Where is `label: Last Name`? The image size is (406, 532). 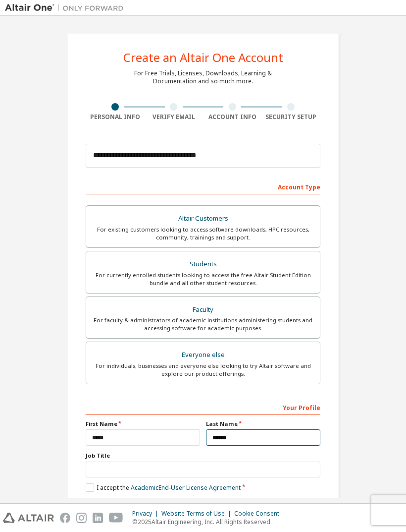 label: Last Name is located at coordinates (263, 424).